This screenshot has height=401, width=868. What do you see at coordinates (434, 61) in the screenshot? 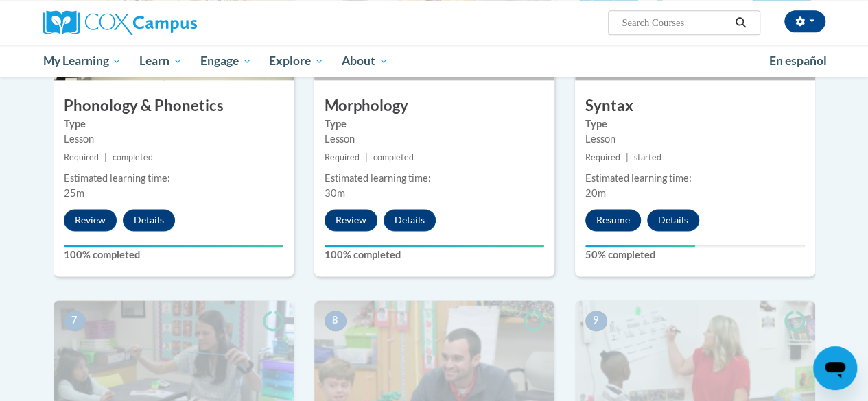
I see `div: Main menu` at bounding box center [434, 61].